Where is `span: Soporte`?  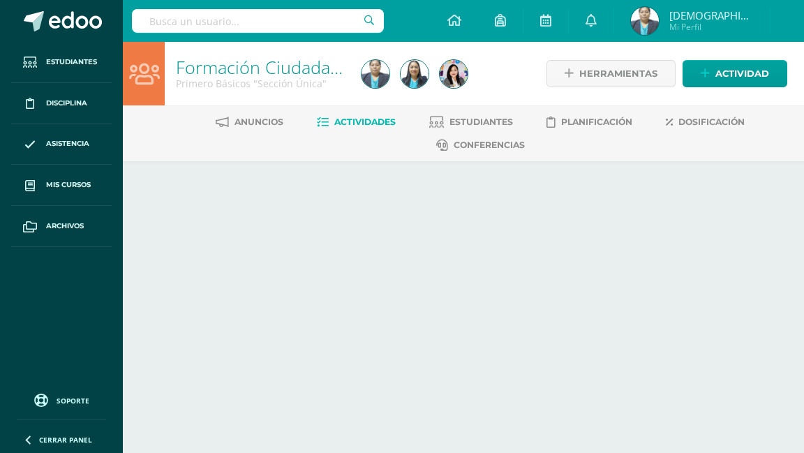
span: Soporte is located at coordinates (73, 401).